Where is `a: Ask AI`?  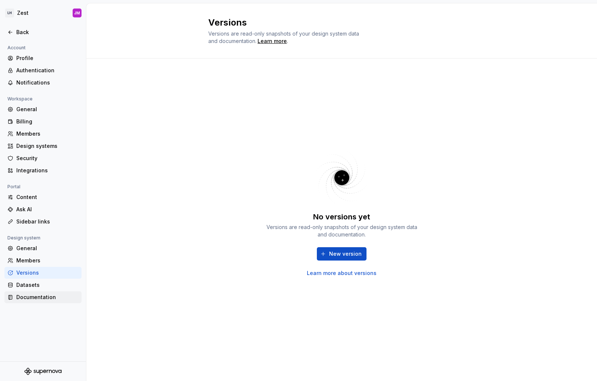
a: Ask AI is located at coordinates (43, 210).